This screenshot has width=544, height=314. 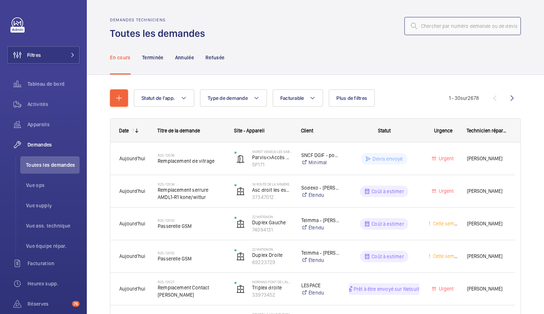 What do you see at coordinates (124, 131) in the screenshot?
I see `div: Date` at bounding box center [124, 131].